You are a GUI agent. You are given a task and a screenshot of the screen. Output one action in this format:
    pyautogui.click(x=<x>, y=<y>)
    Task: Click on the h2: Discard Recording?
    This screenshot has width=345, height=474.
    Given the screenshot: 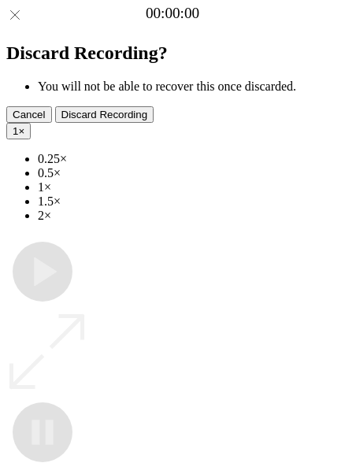 What is the action you would take?
    pyautogui.click(x=172, y=53)
    